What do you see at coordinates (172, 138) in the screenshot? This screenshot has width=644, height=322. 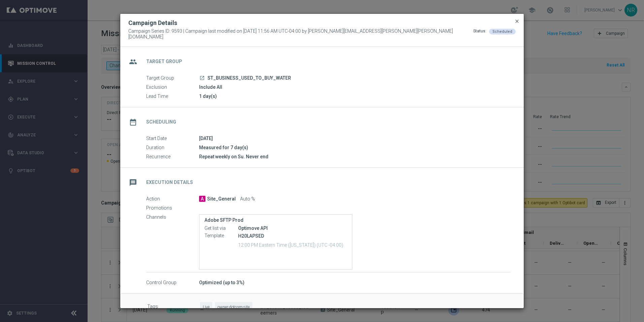 I see `label: Start Date` at bounding box center [172, 138].